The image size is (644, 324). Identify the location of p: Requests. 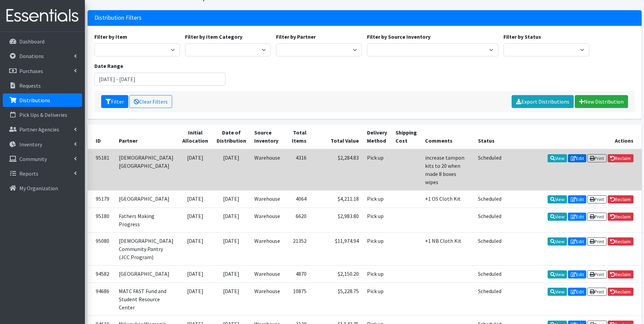
(30, 85).